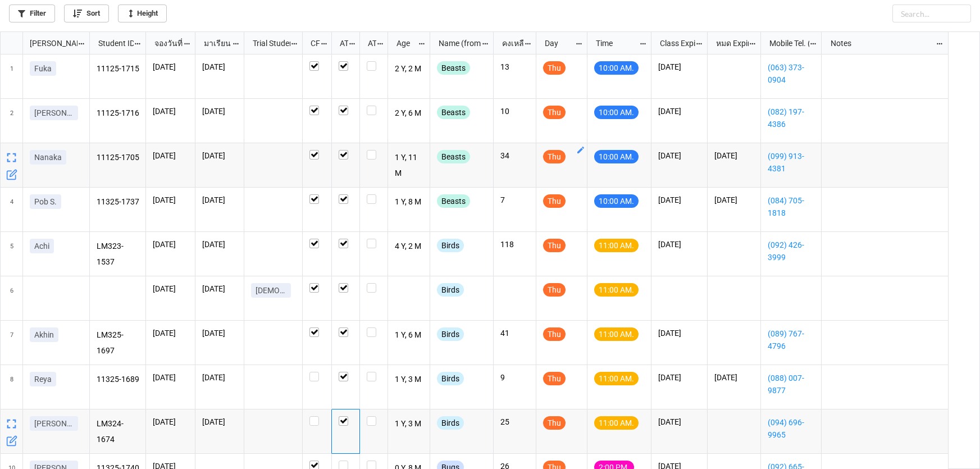 The image size is (980, 469). What do you see at coordinates (45, 202) in the screenshot?
I see `p: Pob S.` at bounding box center [45, 202].